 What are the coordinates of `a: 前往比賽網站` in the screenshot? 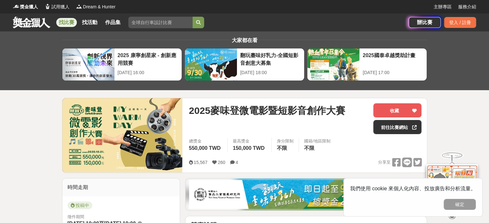 It's located at (397, 127).